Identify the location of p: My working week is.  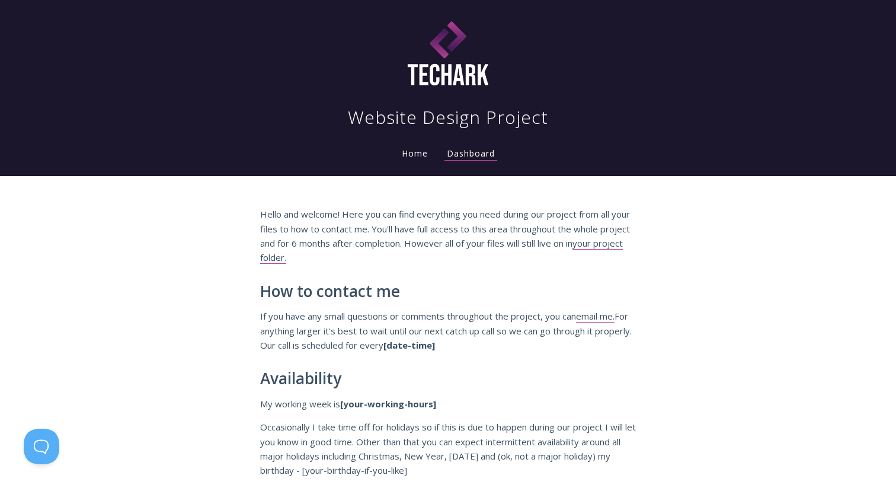
(448, 403).